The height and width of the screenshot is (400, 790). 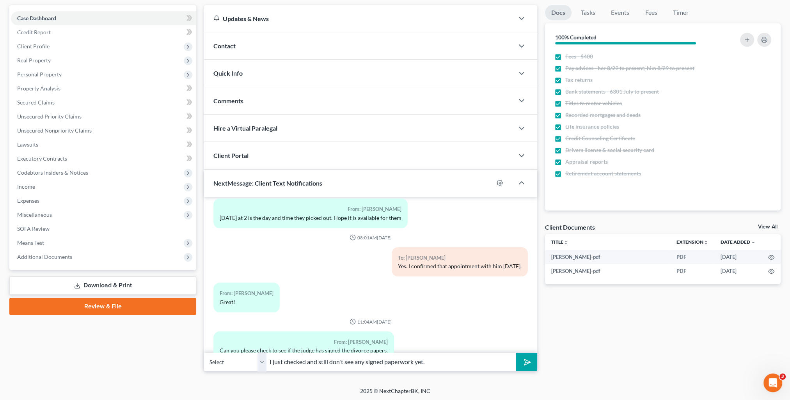 I want to click on span: Unsecured Nonpriority Claims, so click(x=54, y=130).